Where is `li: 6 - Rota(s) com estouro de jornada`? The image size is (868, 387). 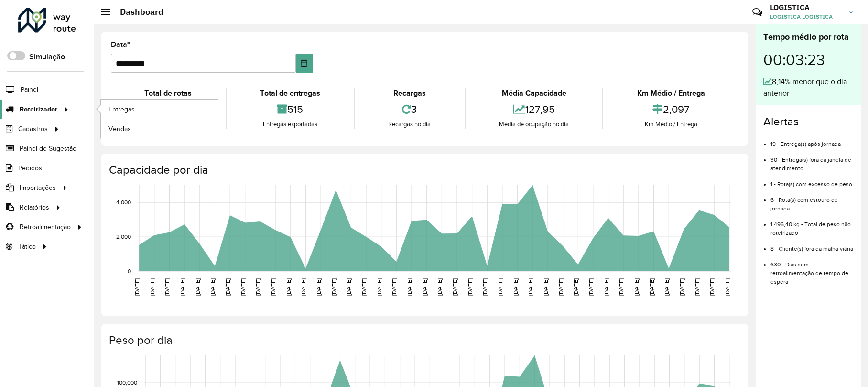 li: 6 - Rota(s) com estouro de jornada is located at coordinates (811, 200).